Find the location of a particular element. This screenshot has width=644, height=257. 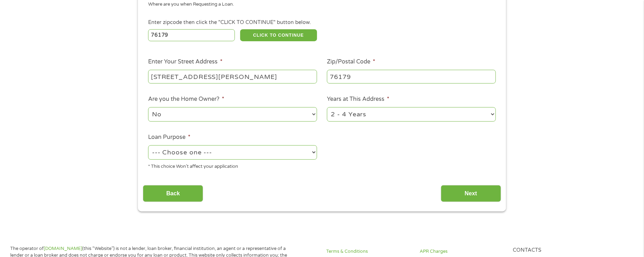

label: Are you the Home Owner? is located at coordinates (186, 99).